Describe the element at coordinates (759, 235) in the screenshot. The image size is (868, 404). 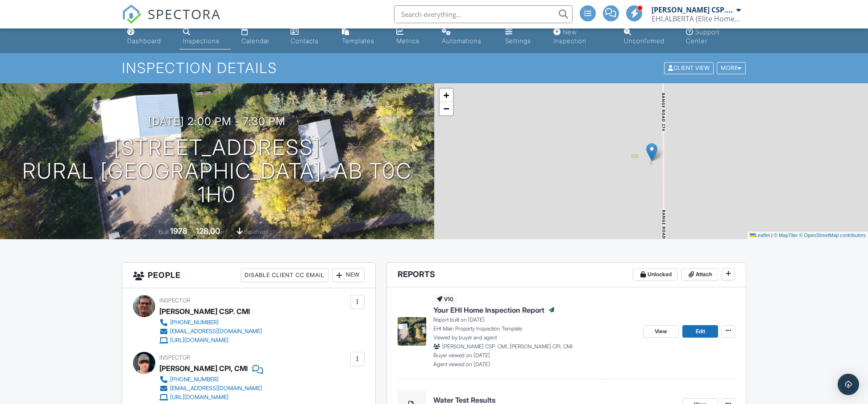
I see `a: Leaflet` at that location.